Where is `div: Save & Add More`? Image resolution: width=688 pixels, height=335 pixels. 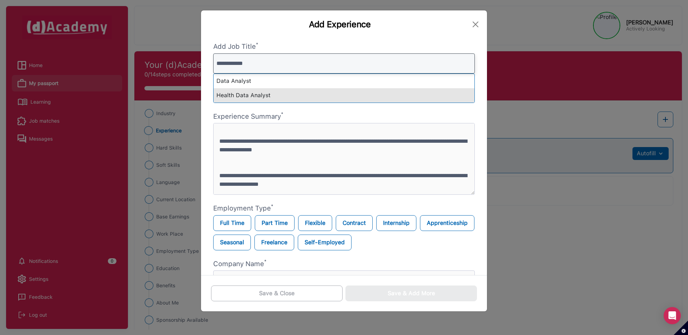 div: Save & Add More is located at coordinates (412, 293).